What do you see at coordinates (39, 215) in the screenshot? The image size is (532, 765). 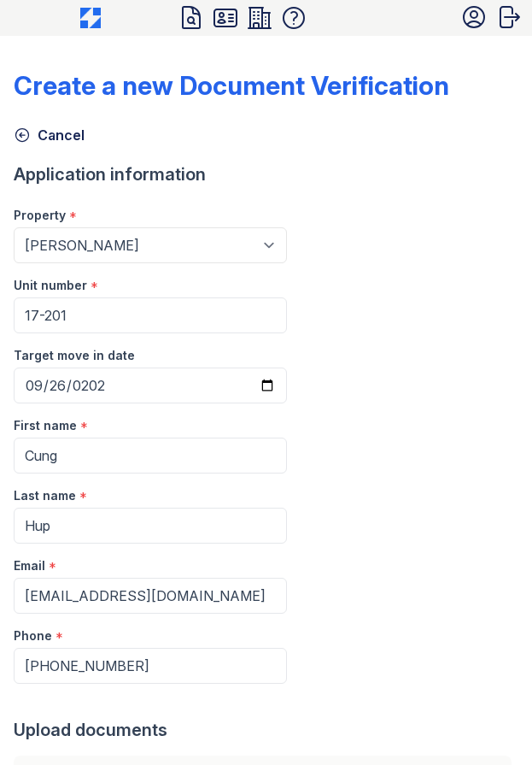 I see `label: Property` at bounding box center [39, 215].